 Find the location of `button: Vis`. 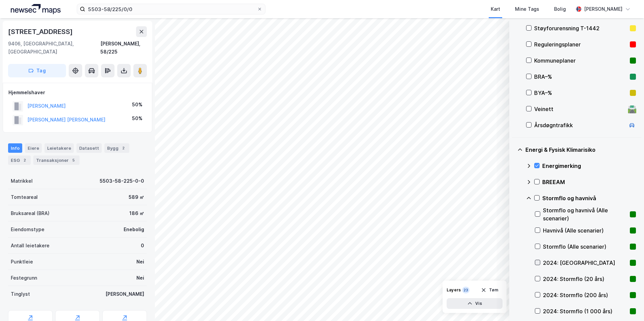

button: Vis is located at coordinates (475, 304).